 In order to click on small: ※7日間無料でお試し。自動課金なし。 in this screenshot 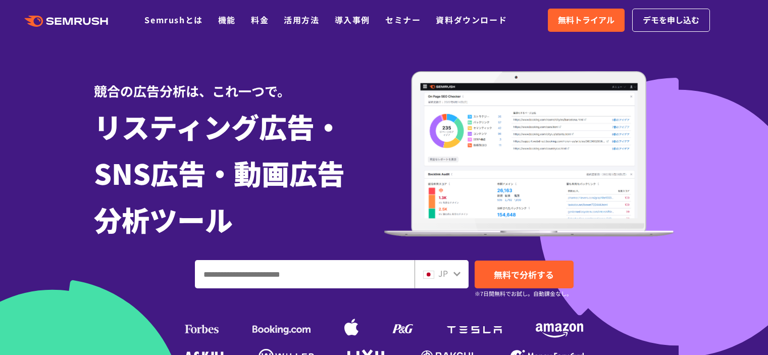, I will do `click(523, 294)`.